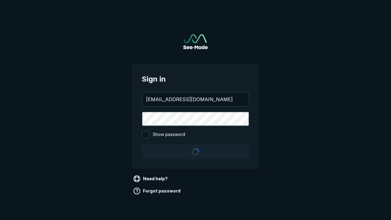 The width and height of the screenshot is (391, 220). I want to click on span: Show password, so click(169, 135).